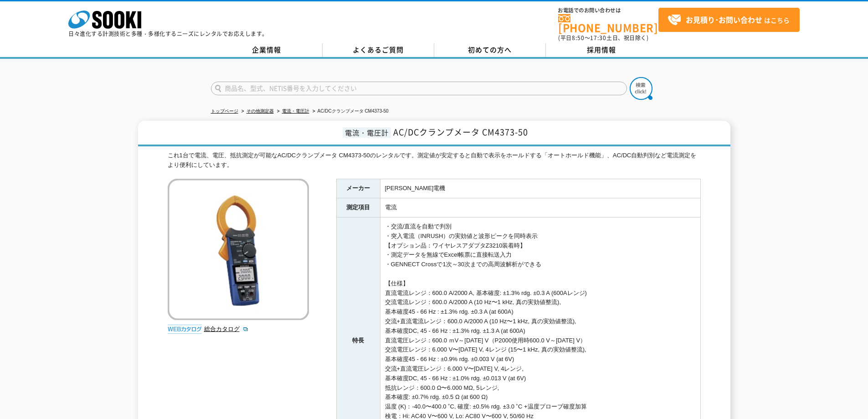 Image resolution: width=868 pixels, height=419 pixels. I want to click on span: 電流・電圧計, so click(367, 132).